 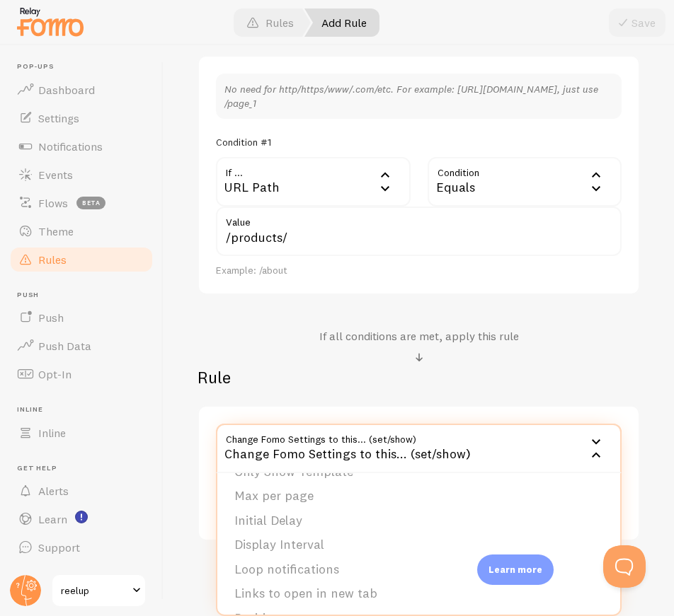 What do you see at coordinates (70, 146) in the screenshot?
I see `span: Notifications` at bounding box center [70, 146].